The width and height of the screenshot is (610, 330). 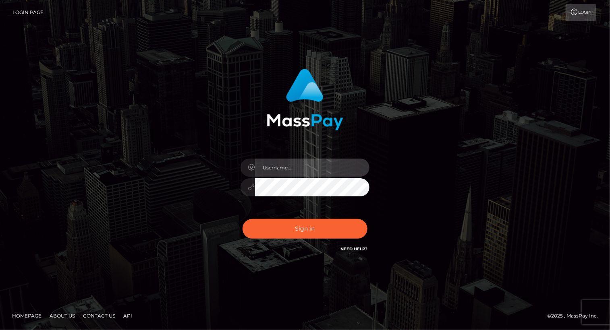 What do you see at coordinates (27, 316) in the screenshot?
I see `a: Homepage` at bounding box center [27, 316].